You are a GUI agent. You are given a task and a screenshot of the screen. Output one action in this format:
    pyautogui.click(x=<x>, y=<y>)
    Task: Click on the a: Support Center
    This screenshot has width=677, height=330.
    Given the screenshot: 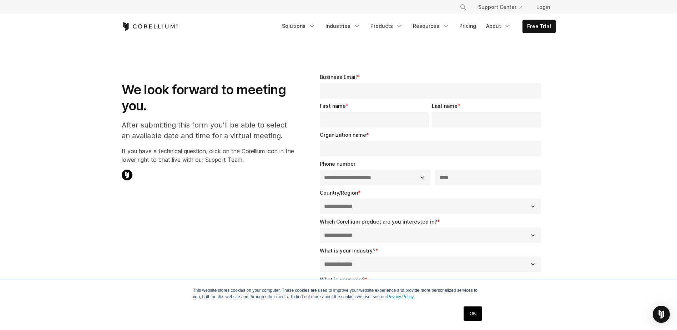 What is the action you would take?
    pyautogui.click(x=500, y=7)
    